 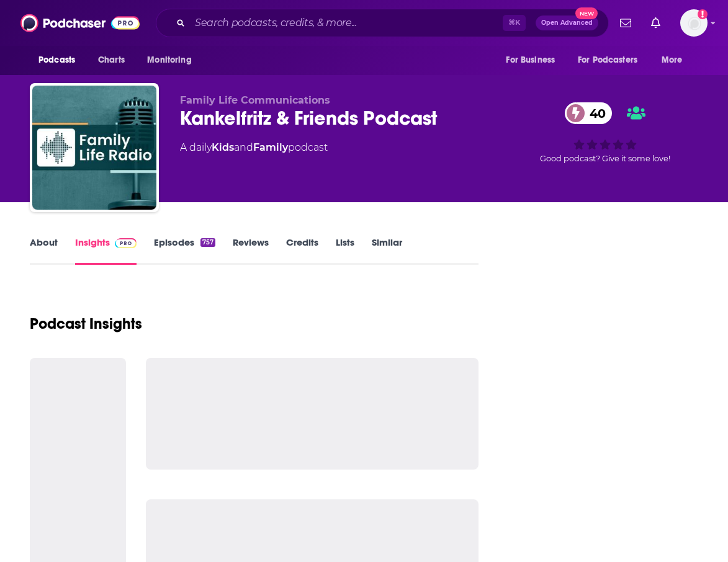 What do you see at coordinates (694, 23) in the screenshot?
I see `img: User Profile` at bounding box center [694, 23].